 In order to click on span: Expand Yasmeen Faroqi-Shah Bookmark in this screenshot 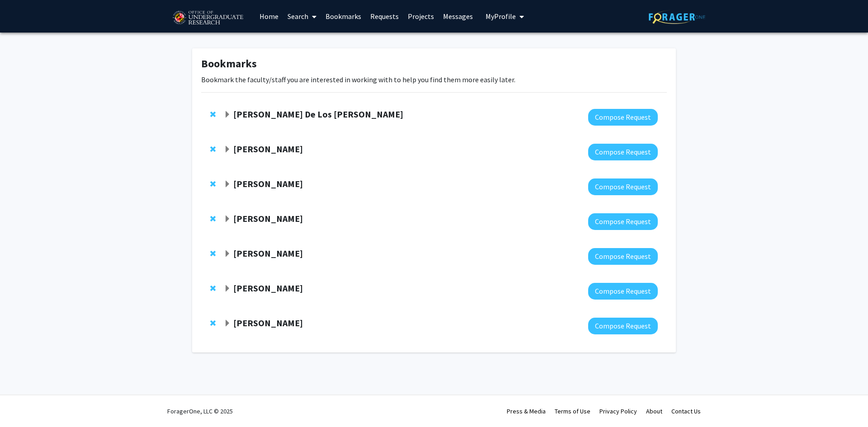, I will do `click(227, 150)`.